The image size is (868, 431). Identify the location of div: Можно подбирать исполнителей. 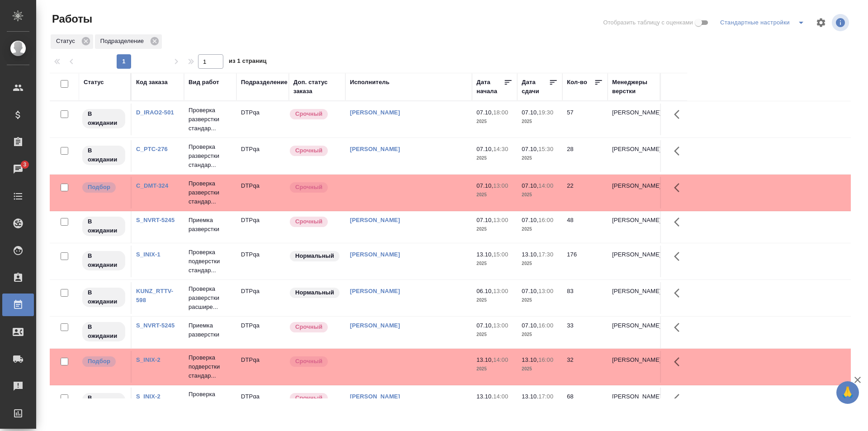
(103, 361).